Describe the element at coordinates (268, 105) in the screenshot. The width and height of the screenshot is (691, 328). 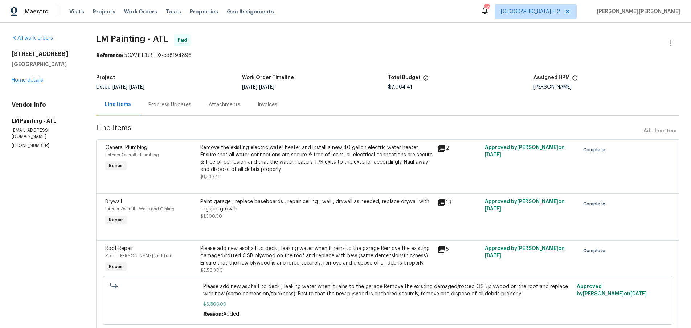
I see `div: Invoices` at that location.